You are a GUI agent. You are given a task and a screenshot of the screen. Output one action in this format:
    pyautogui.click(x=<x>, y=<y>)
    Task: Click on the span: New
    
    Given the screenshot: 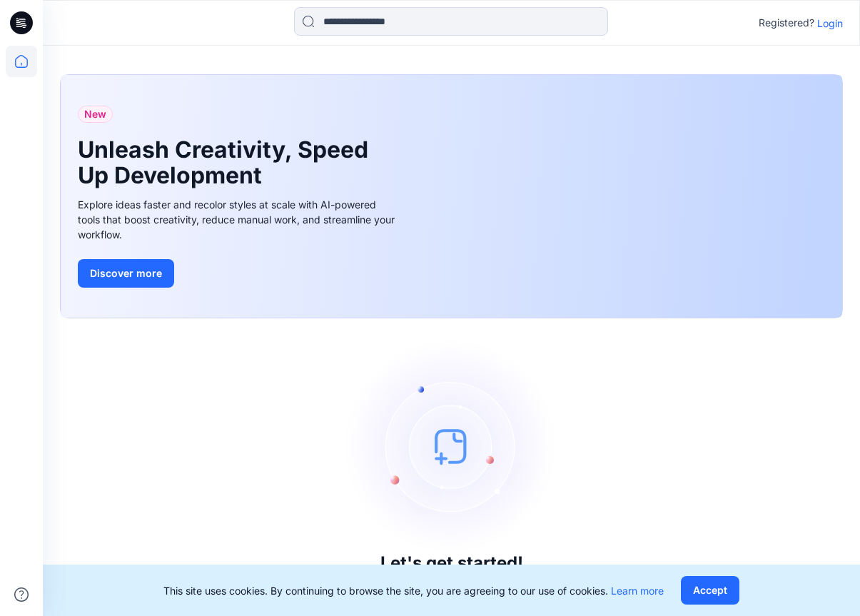 What is the action you would take?
    pyautogui.click(x=95, y=114)
    